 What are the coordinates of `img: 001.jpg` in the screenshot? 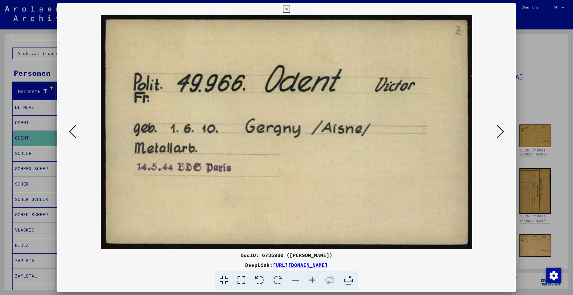 It's located at (287, 132).